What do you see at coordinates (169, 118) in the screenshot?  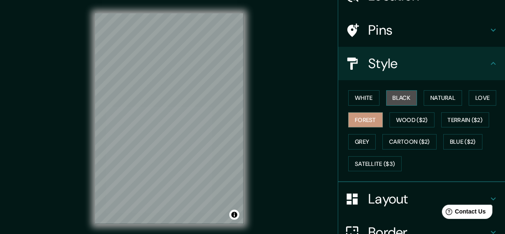 I see `canvas: Map` at bounding box center [169, 118].